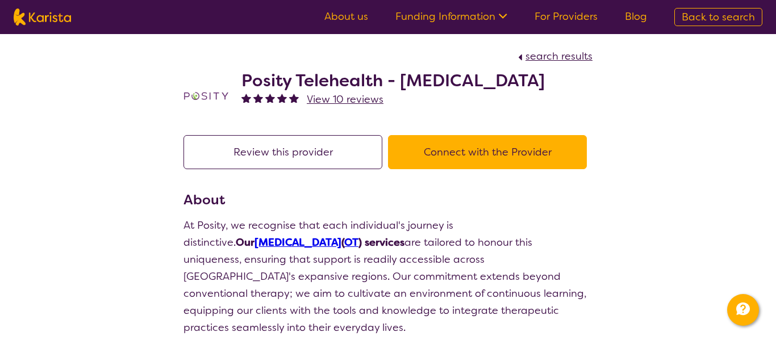 The width and height of the screenshot is (776, 340). I want to click on button: Connect with the Provider, so click(488, 152).